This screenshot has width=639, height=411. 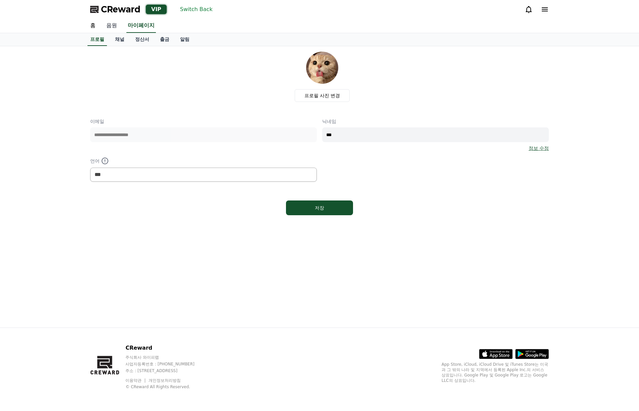 I want to click on a: 정보 수정, so click(x=538, y=148).